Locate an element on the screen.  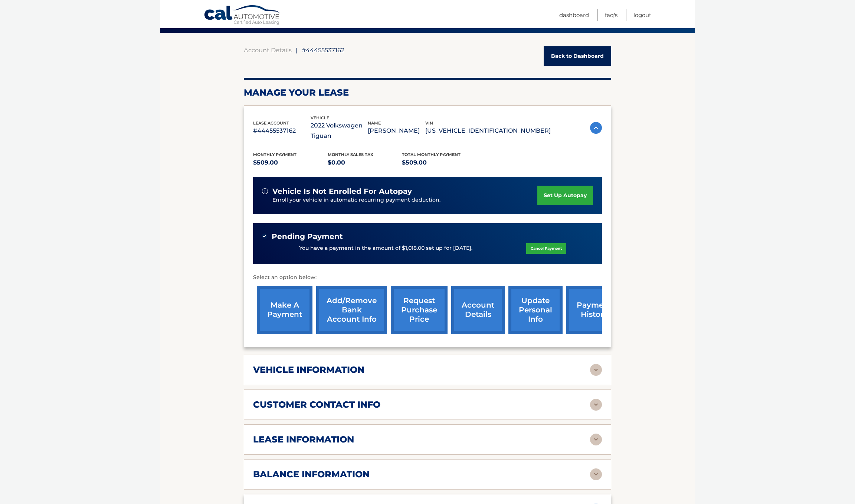
p: #44455537162 is located at coordinates (282, 131).